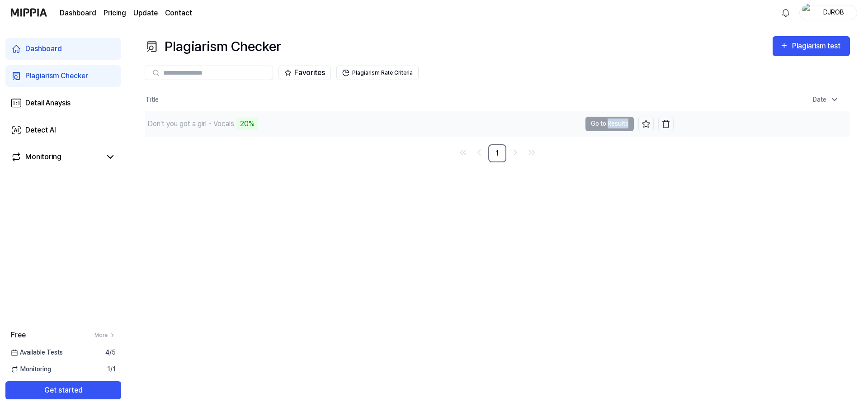 The image size is (868, 412). Describe the element at coordinates (105, 335) in the screenshot. I see `a: More` at that location.